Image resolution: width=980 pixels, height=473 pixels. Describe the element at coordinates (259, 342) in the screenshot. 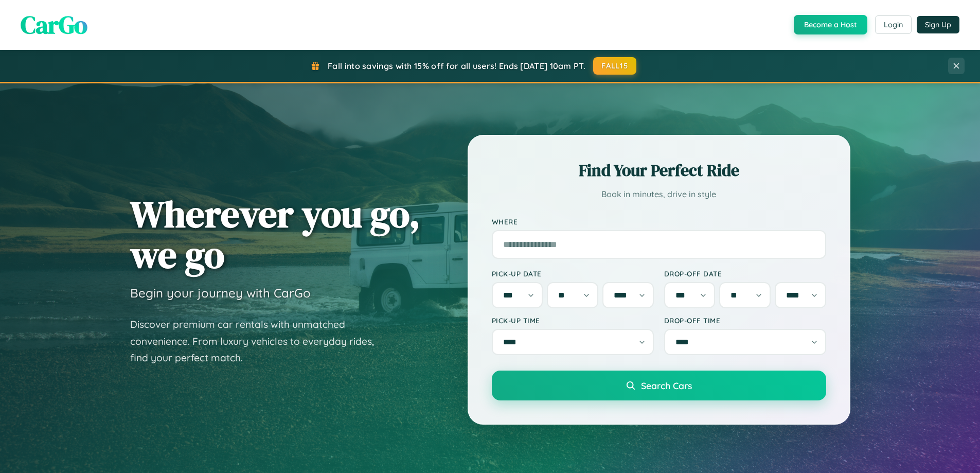

I see `p: Discover premium car rentals with unmatched convenience. From luxury vehicles to everyday rides, ...` at that location.